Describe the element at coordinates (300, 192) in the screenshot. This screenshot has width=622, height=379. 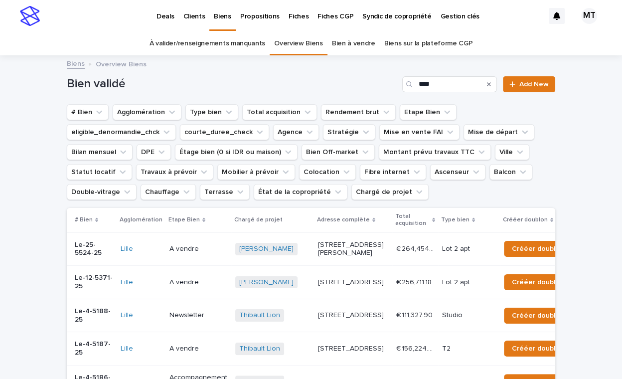
I see `button: État de la copropriété` at that location.